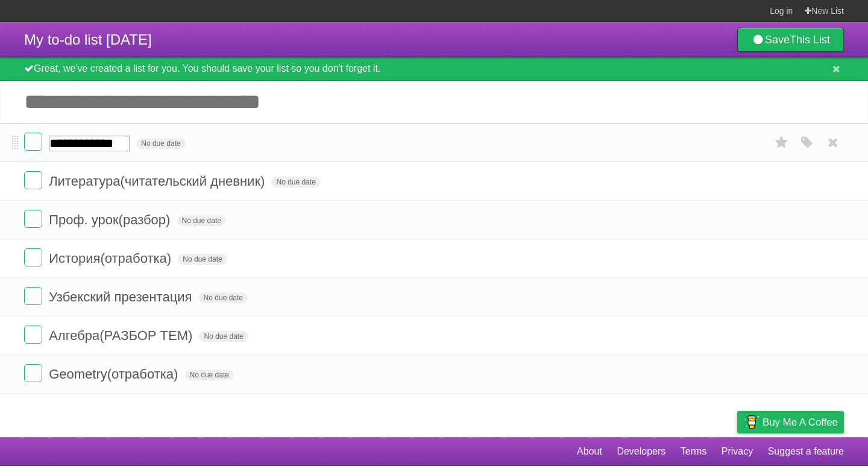 This screenshot has height=466, width=868. I want to click on a: Developers, so click(641, 452).